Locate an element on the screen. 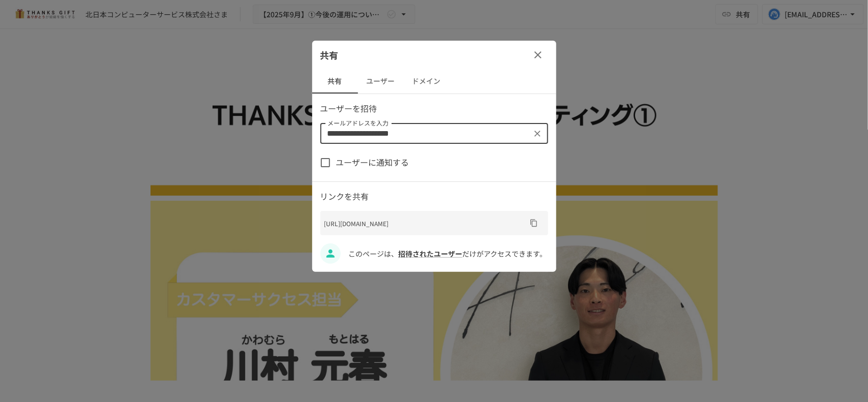 Image resolution: width=868 pixels, height=402 pixels. div: 共有 is located at coordinates (434, 55).